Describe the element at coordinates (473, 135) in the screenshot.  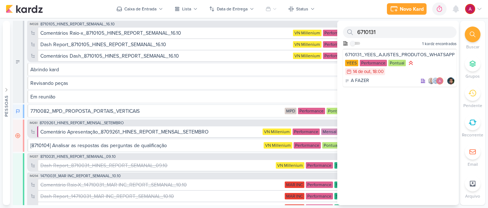
I see `p: Recorrente` at that location.